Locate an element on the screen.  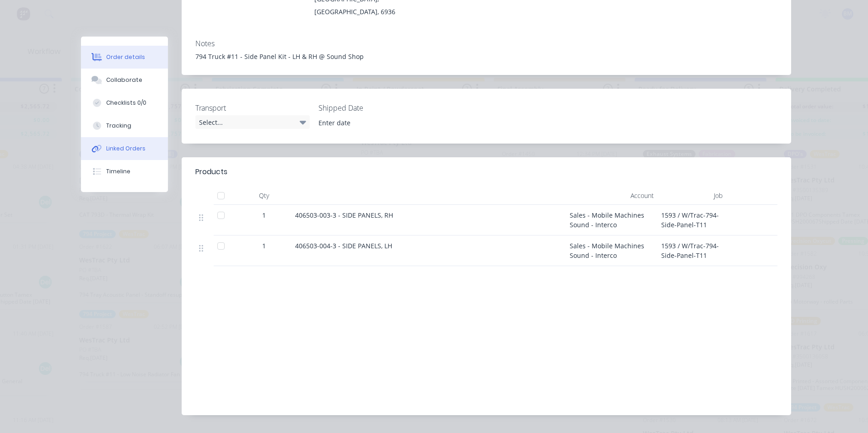
div: Checklists 0/0 is located at coordinates (126, 103).